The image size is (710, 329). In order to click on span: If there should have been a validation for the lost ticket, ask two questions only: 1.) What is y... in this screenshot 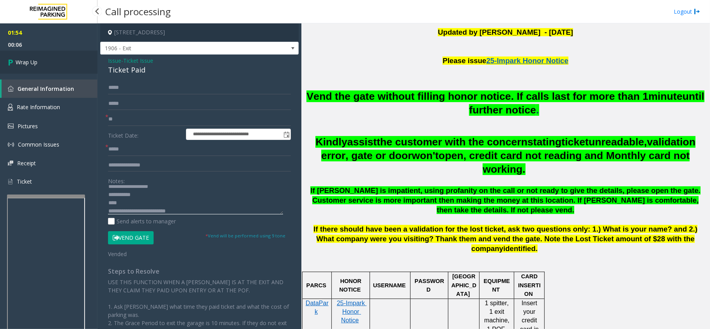, I will do `click(505, 239)`.